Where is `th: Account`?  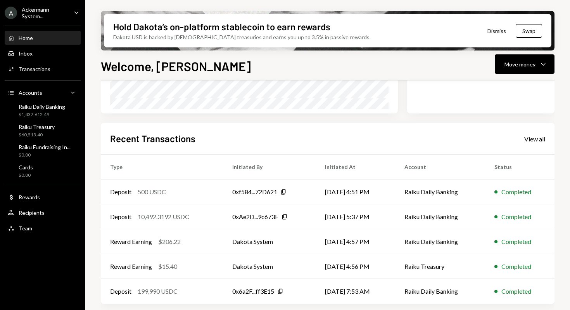 th: Account is located at coordinates (440, 167).